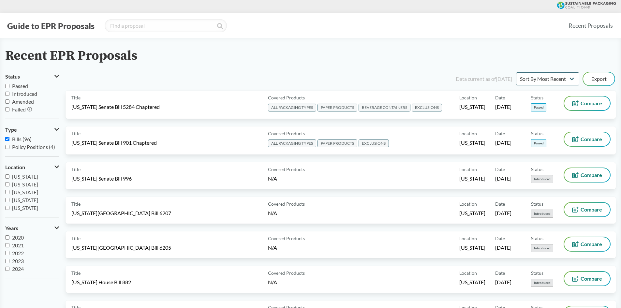 The width and height of the screenshot is (621, 308). Describe the element at coordinates (18, 261) in the screenshot. I see `span: 2023` at that location.